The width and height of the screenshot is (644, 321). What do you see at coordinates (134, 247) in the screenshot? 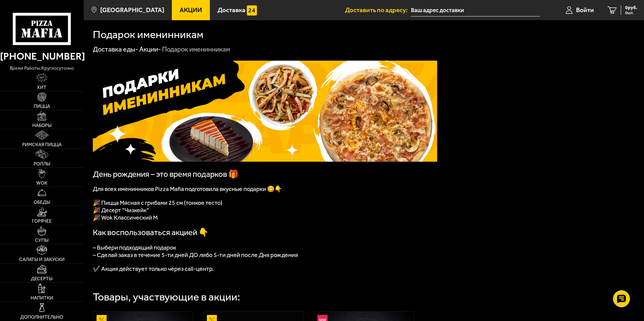
I see `span: – Выбери подходящий подарок` at bounding box center [134, 247].